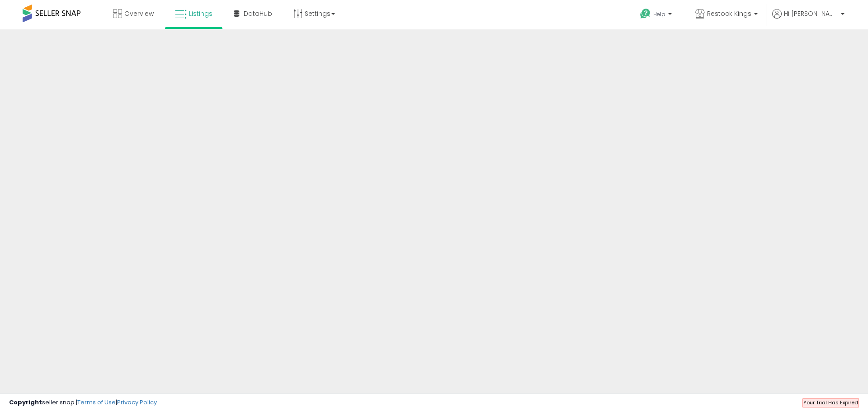 The width and height of the screenshot is (868, 412). Describe the element at coordinates (82, 402) in the screenshot. I see `div: seller snap | |` at that location.